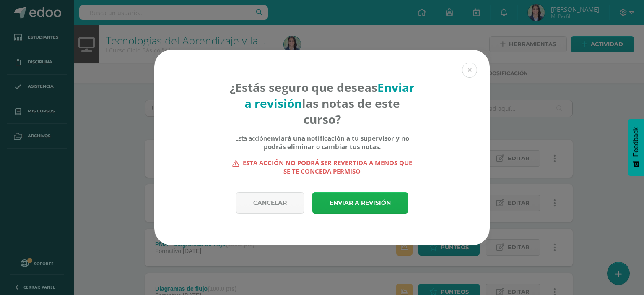  I want to click on div: Esta acción, so click(322, 142).